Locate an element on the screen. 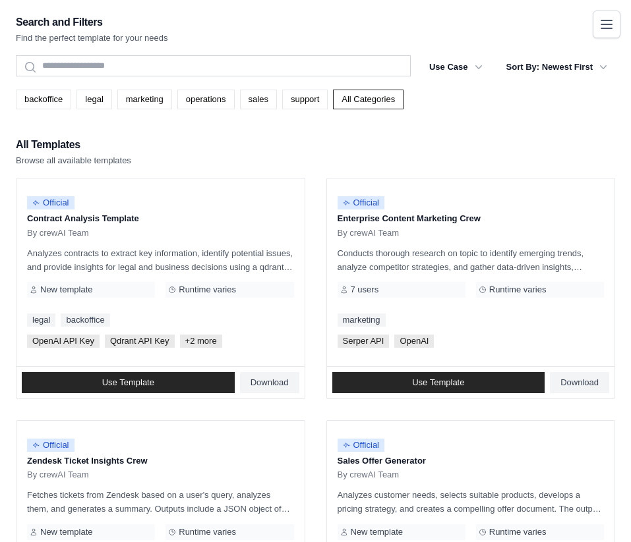 The image size is (631, 542). a: operations is located at coordinates (206, 100).